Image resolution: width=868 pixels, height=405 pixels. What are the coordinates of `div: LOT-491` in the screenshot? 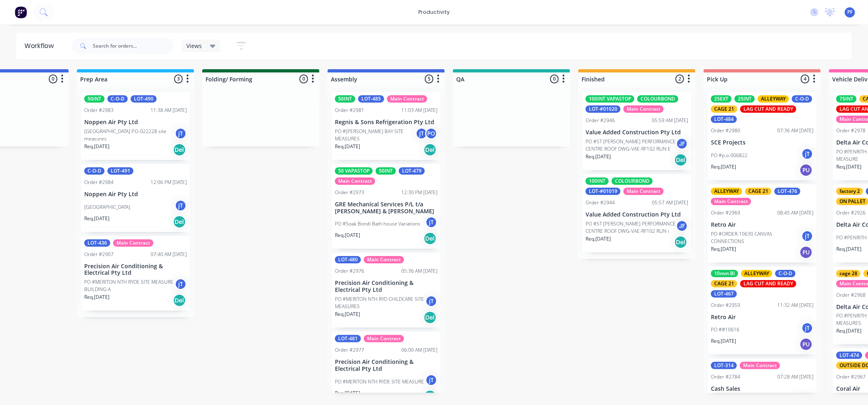 It's located at (120, 171).